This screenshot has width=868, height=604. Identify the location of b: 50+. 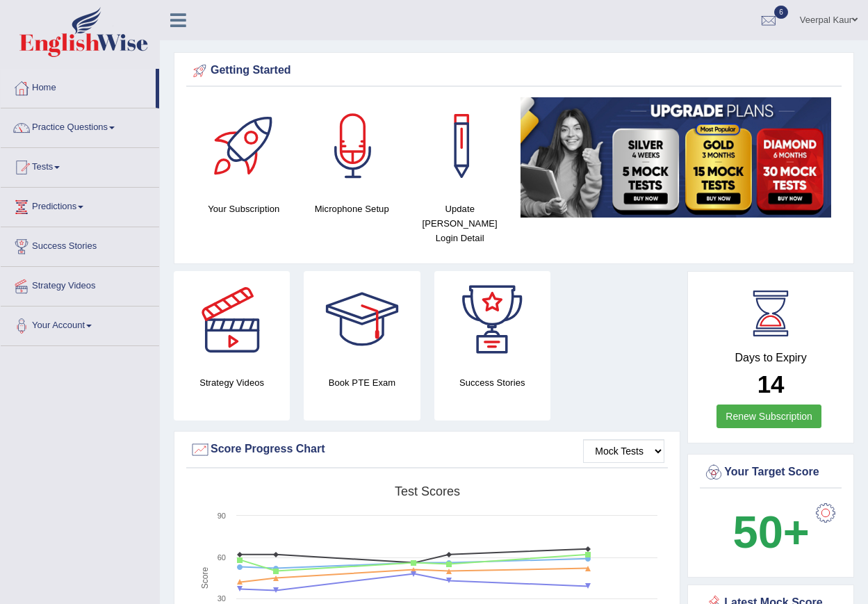
(772, 532).